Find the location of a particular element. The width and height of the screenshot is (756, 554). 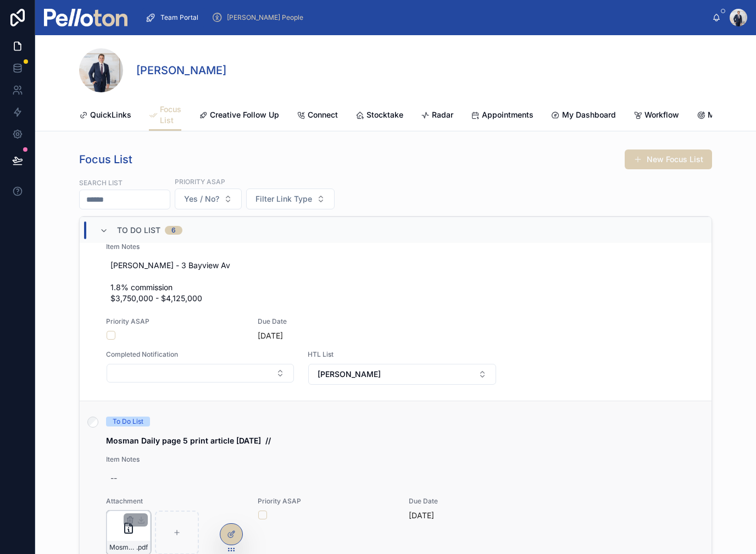

a: My Dashboard is located at coordinates (583, 116).